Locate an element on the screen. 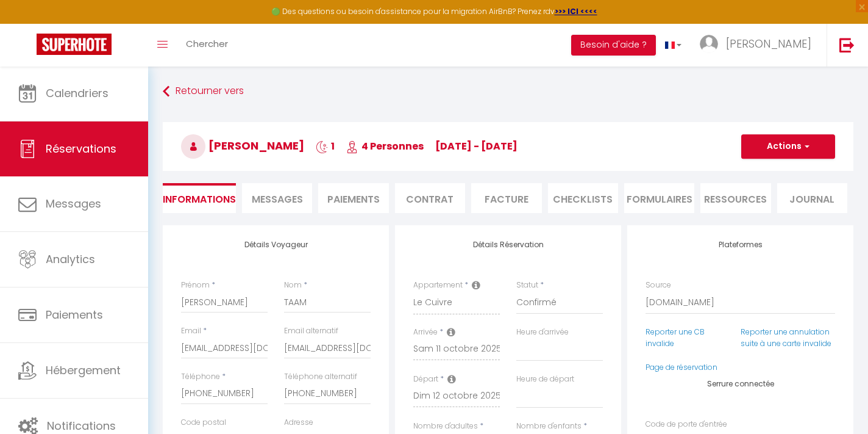  label: Email alternatif is located at coordinates (311, 331).